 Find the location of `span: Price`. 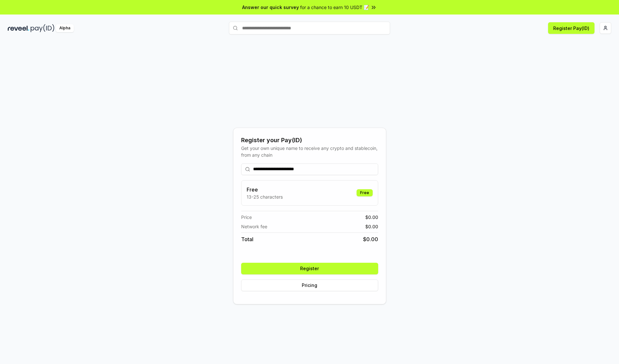

span: Price is located at coordinates (246, 217).